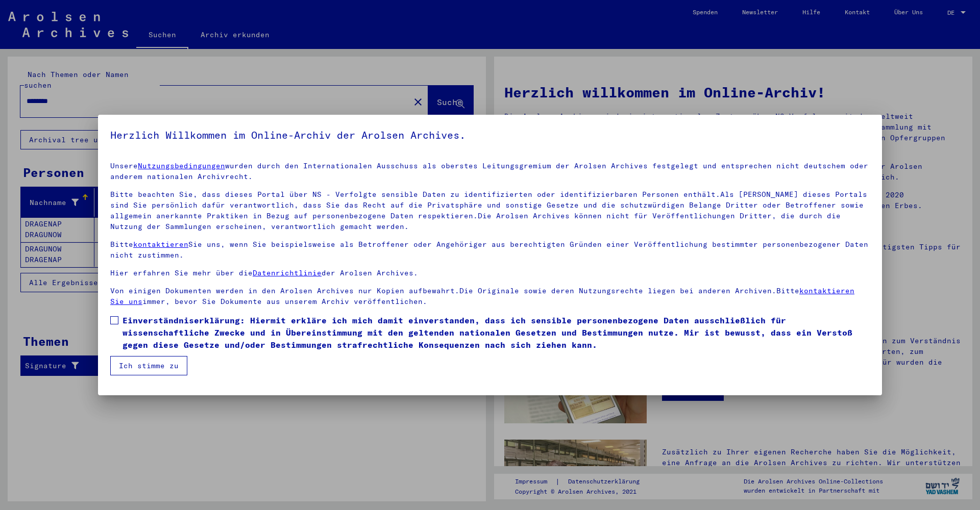 The width and height of the screenshot is (980, 510). I want to click on p: Unsere wurden durch den Internationalen Ausschuss als oberstes Leitungsgremium der Arolsen Archiv..., so click(490, 171).